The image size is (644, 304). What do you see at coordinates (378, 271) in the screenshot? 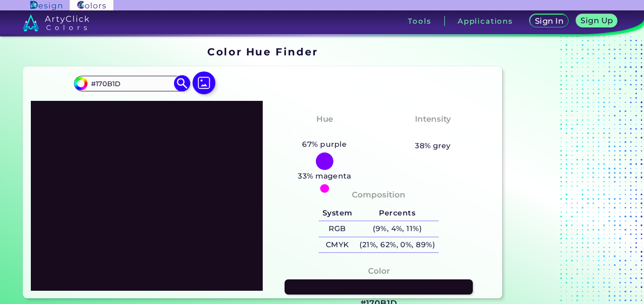
I see `h4: Color` at bounding box center [378, 271].